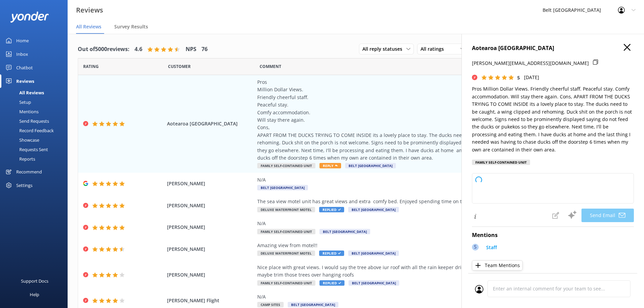 The image size is (644, 308). Describe the element at coordinates (191, 49) in the screenshot. I see `h4: NPS` at that location.